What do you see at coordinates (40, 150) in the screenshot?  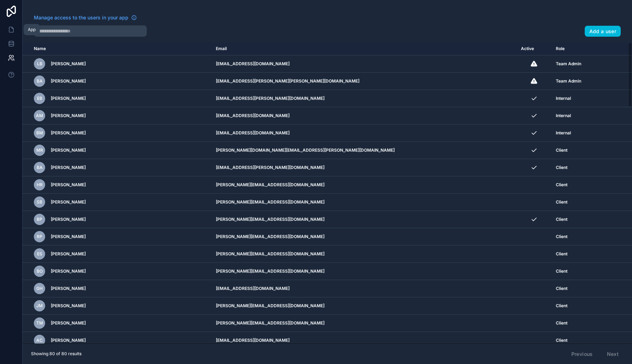 I see `span: MR` at bounding box center [40, 150].